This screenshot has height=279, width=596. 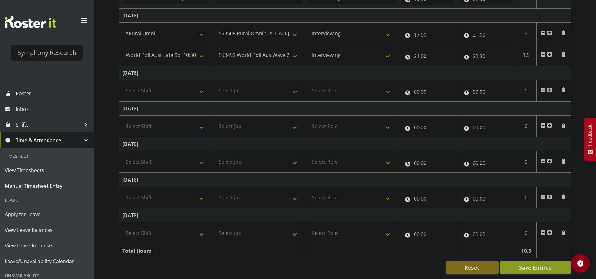 I want to click on td: Total Hours, so click(x=166, y=251).